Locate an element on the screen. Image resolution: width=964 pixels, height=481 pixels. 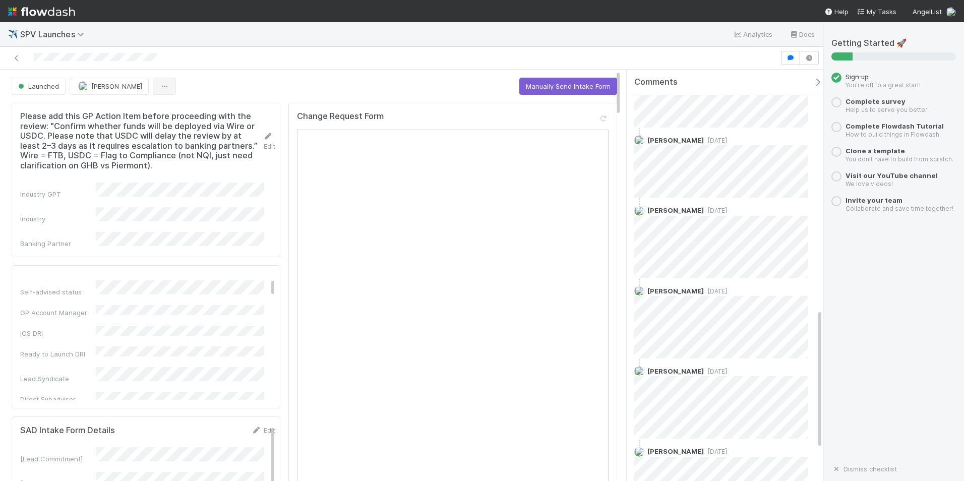
h5: Please add this GP Action Item before proceeding with the review: "Confirm whether funds will be ... is located at coordinates (142, 141).